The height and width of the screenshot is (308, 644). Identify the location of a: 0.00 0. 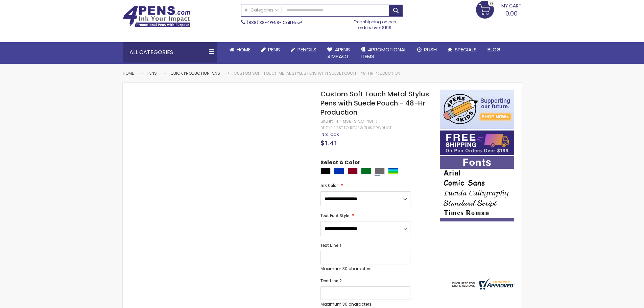
(499, 10).